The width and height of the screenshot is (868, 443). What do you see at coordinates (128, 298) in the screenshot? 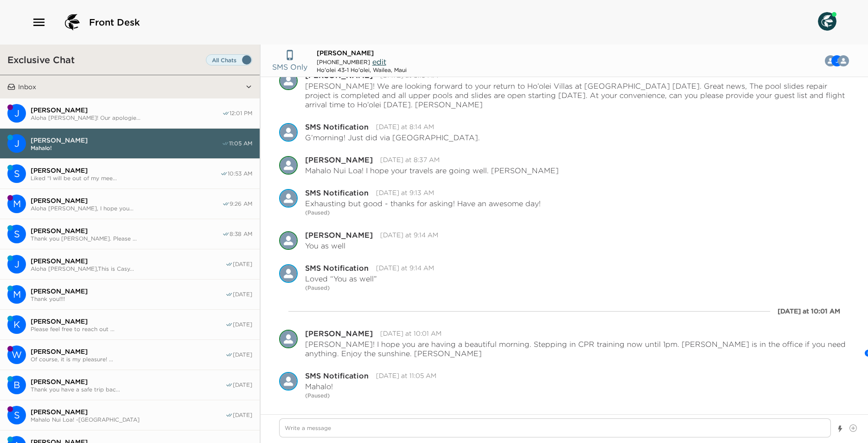
I see `span: Thank you!!!!` at bounding box center [128, 298].